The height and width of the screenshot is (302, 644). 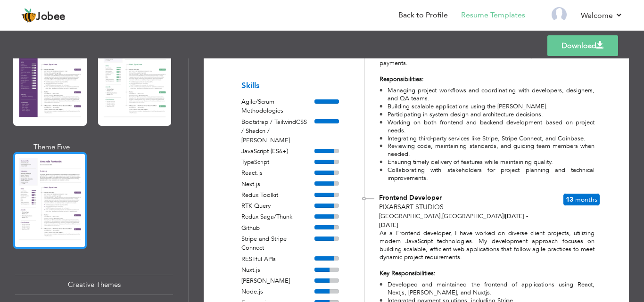 What do you see at coordinates (487, 174) in the screenshot?
I see `li: Collaborating with stakeholders for project planning and technical improvements.` at bounding box center [487, 174].